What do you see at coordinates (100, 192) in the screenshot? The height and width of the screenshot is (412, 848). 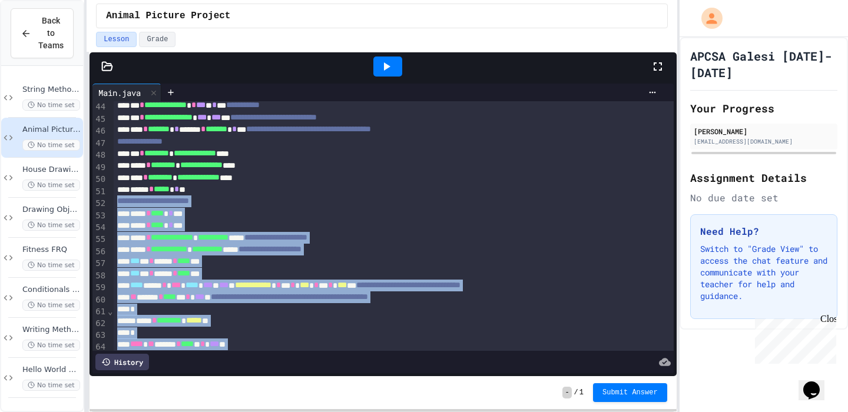 I see `div: 51` at bounding box center [100, 192].